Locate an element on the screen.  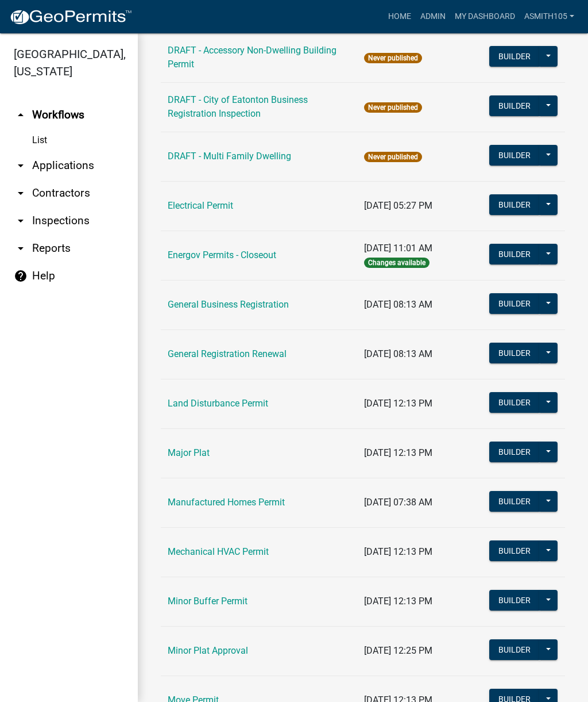
i: arrow_drop_up is located at coordinates (21, 115).